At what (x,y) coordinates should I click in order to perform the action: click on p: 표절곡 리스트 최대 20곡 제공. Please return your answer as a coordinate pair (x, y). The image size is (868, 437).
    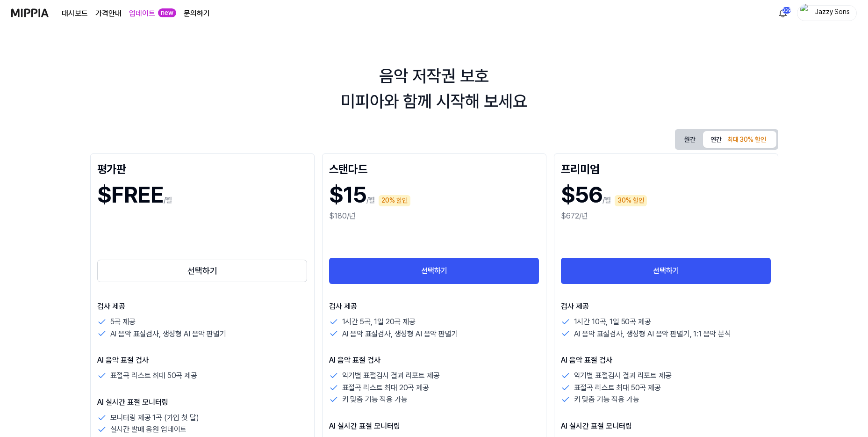
    Looking at the image, I should click on (386, 387).